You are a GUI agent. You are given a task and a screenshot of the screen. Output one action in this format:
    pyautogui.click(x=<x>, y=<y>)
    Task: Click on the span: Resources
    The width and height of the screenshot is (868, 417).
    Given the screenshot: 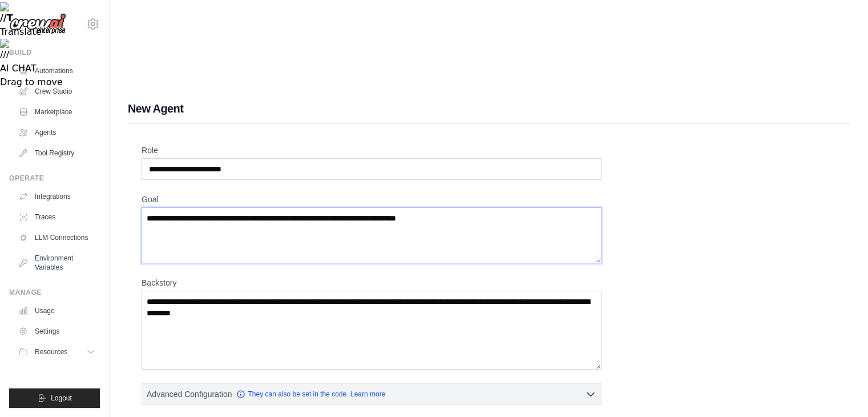 What is the action you would take?
    pyautogui.click(x=51, y=352)
    